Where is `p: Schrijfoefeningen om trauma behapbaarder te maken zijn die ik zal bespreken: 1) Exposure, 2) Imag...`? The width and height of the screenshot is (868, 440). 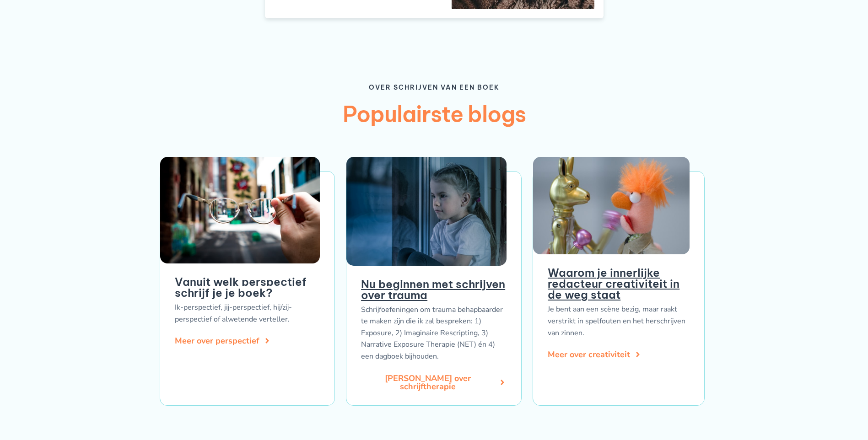
p: Schrijfoefeningen om trauma behapbaarder te maken zijn die ik zal bespreken: 1) Exposure, 2) Imag... is located at coordinates (434, 333).